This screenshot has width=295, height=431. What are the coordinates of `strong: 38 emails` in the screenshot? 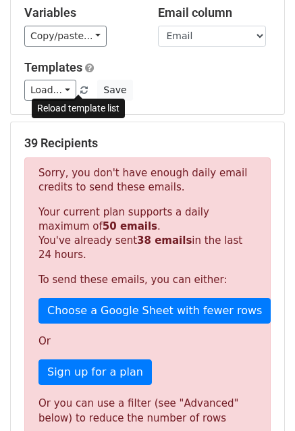 It's located at (164, 240).